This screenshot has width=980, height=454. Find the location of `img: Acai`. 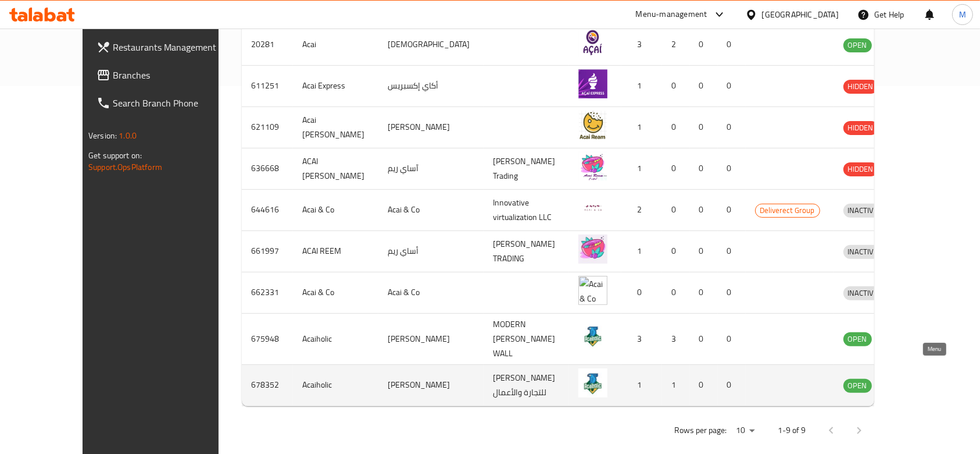

img: Acai is located at coordinates (593, 43).